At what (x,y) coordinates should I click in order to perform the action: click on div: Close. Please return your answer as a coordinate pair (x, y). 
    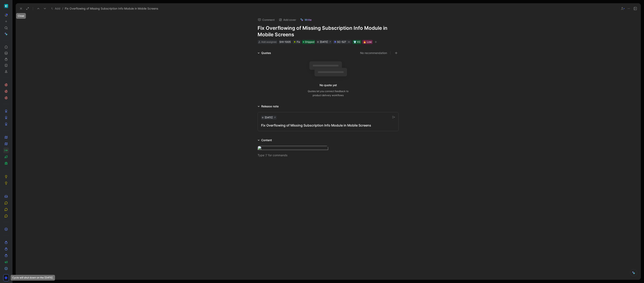
    Looking at the image, I should click on (21, 16).